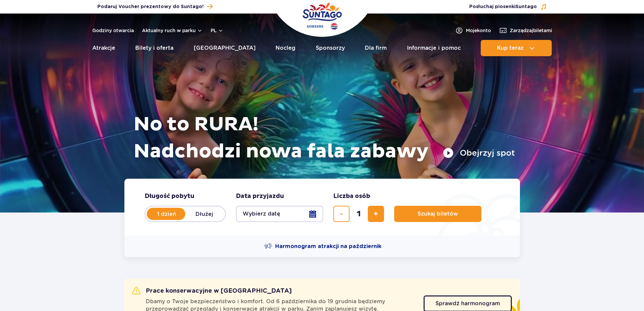 The image size is (644, 311). What do you see at coordinates (341, 214) in the screenshot?
I see `button: usuń bilet` at bounding box center [341, 214].